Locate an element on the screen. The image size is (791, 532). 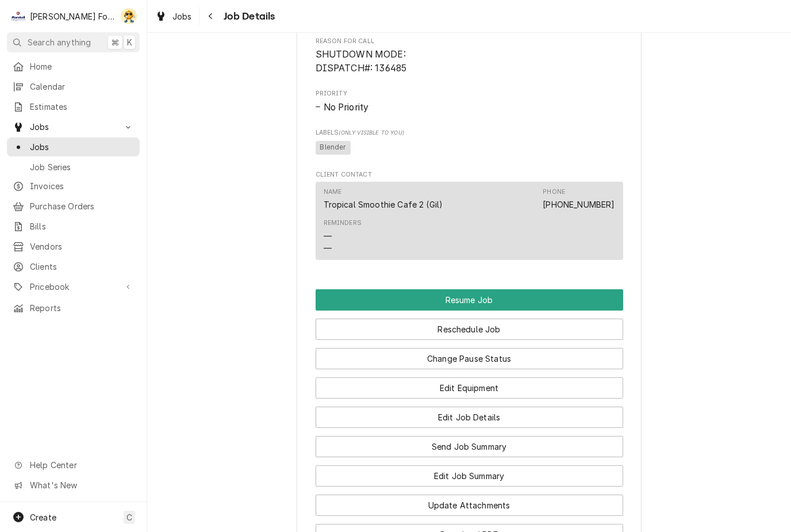
span: Purchase Orders is located at coordinates (82, 206).